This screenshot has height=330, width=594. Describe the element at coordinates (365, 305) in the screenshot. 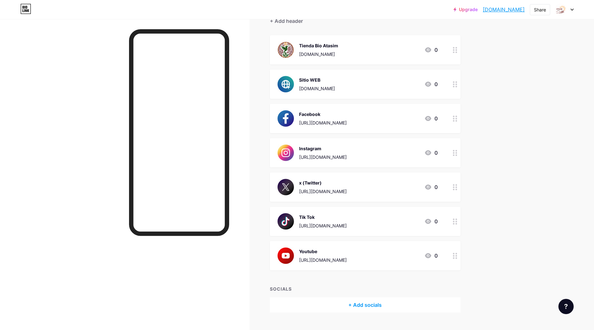

I see `div: + Add socials` at that location.